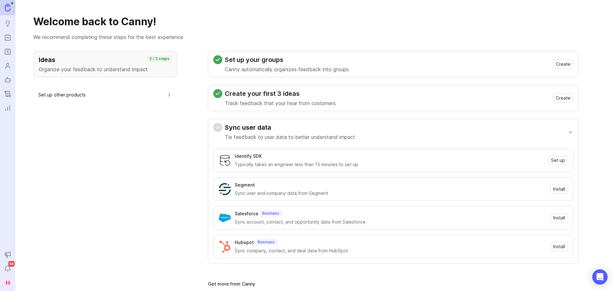 This screenshot has width=614, height=291. I want to click on div: Sync company, contact, and deal data from HubSpot, so click(390, 251).